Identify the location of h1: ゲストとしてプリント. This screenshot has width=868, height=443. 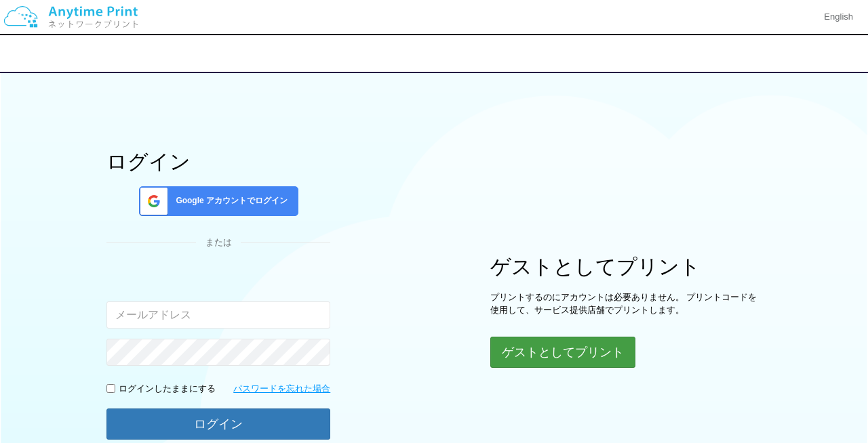
(626, 267).